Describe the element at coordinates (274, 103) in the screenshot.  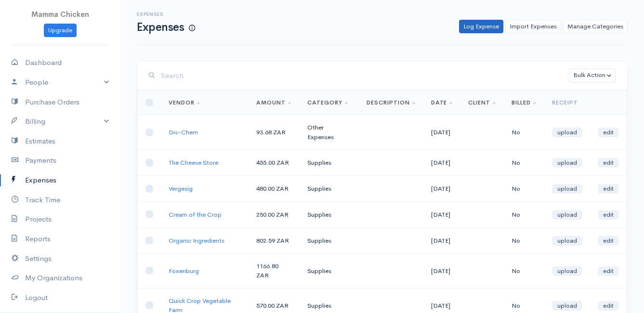
I see `a: Amount` at that location.